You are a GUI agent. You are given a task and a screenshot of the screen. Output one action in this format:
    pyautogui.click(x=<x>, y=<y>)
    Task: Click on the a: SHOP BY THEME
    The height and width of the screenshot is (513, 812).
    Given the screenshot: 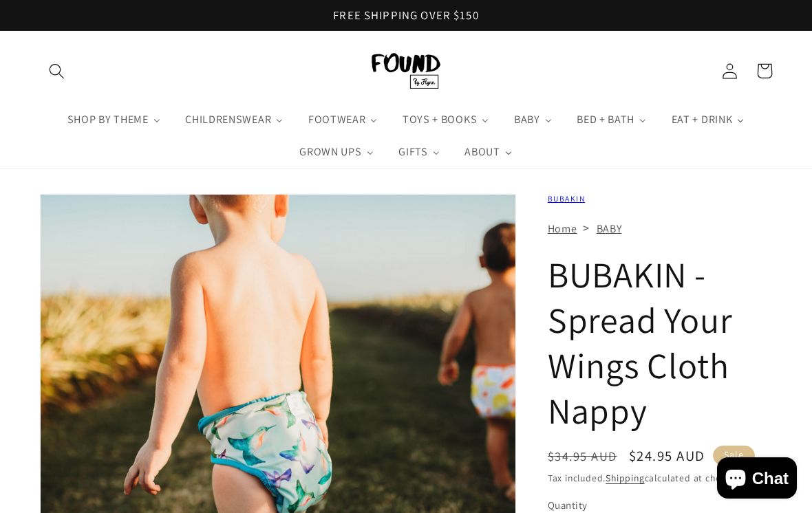 What is the action you would take?
    pyautogui.click(x=114, y=119)
    